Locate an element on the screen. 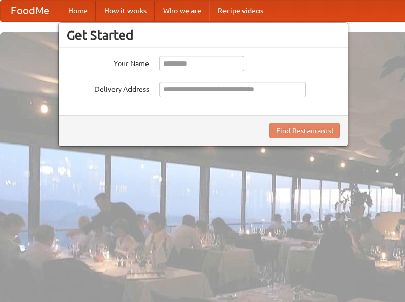  label: Delivery Address is located at coordinates (108, 88).